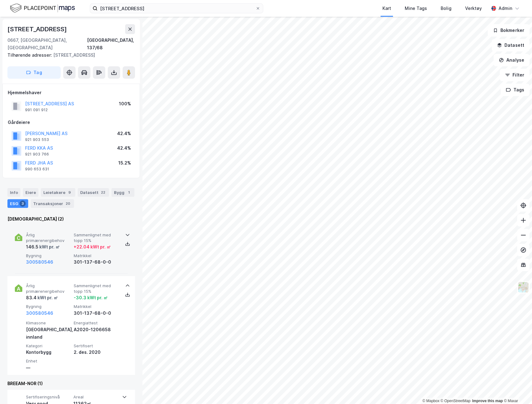 This screenshot has width=532, height=404. What do you see at coordinates (48, 397) in the screenshot?
I see `span: Sertifiseringsnivå` at bounding box center [48, 397].